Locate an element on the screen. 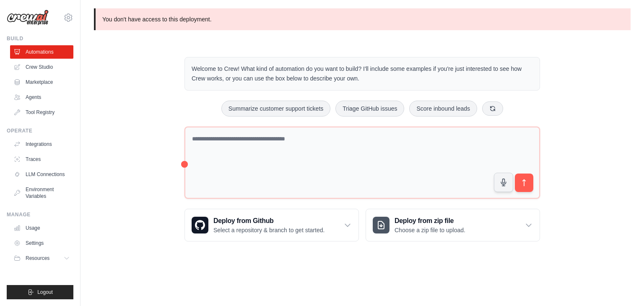  p: Choose a zip file to upload. is located at coordinates (430, 230).